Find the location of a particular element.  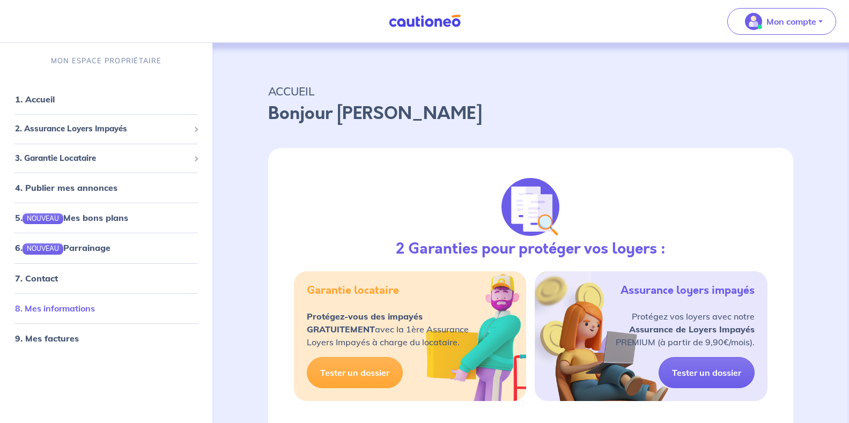

p: Mon compte is located at coordinates (791, 21).